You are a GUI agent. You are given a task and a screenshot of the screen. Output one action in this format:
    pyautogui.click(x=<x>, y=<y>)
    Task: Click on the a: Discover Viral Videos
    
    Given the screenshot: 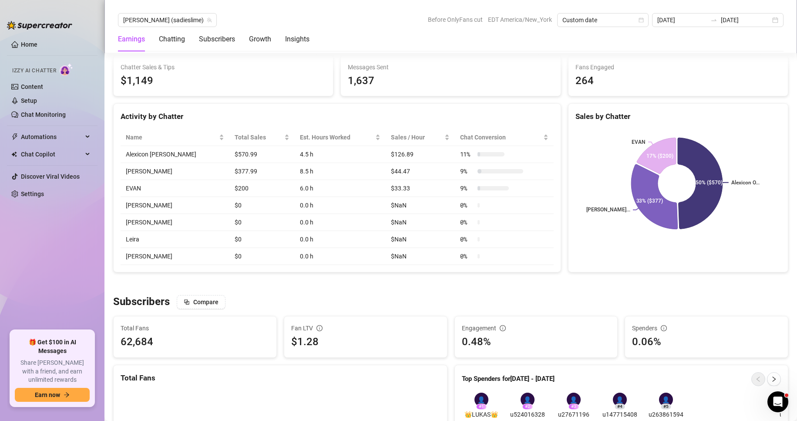 What is the action you would take?
    pyautogui.click(x=50, y=176)
    